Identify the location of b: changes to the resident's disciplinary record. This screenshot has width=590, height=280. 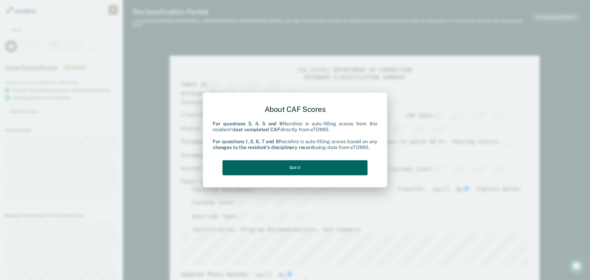
(264, 147).